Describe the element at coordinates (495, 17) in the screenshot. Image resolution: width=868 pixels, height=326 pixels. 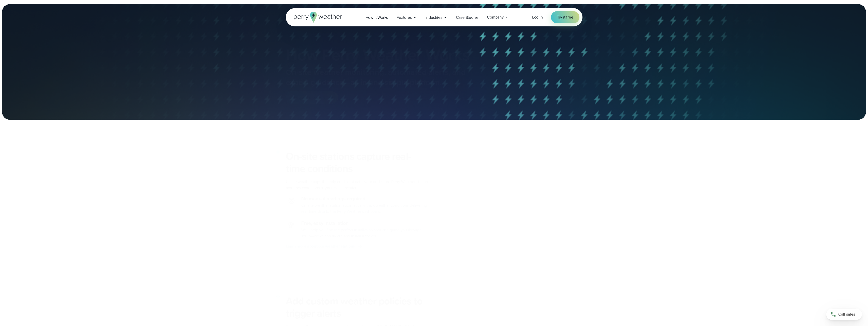
I see `span: Company` at that location.